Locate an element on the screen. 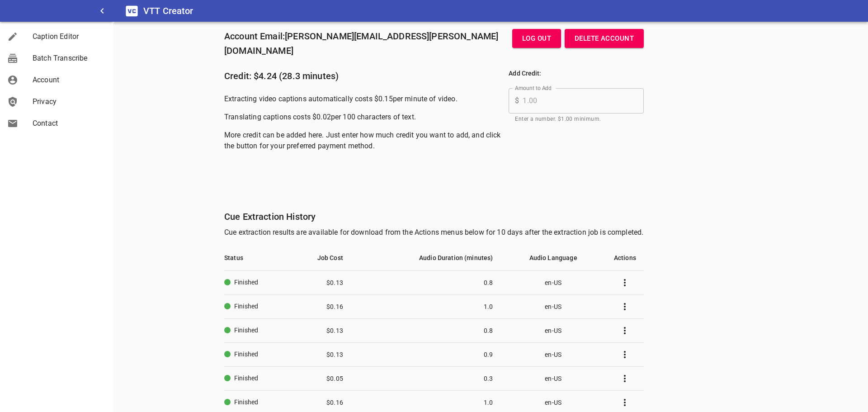 The image size is (868, 412). span: Finished on Sep 29, 2025 4:33 pm is located at coordinates (241, 282).